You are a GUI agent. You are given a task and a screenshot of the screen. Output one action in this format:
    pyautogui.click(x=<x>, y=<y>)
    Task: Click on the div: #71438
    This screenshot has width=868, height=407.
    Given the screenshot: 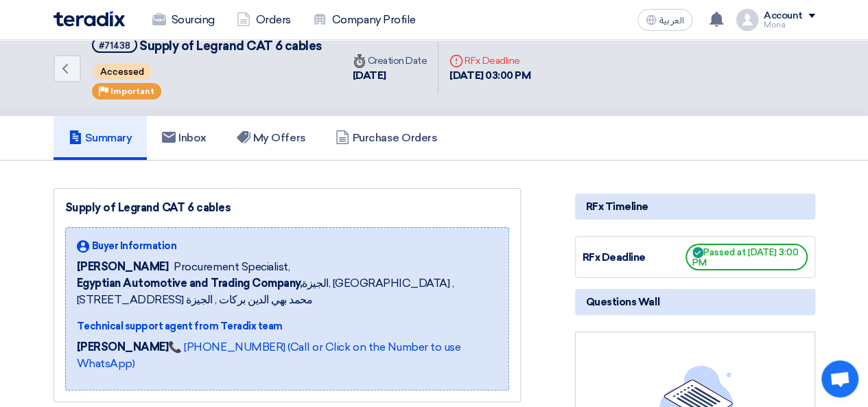 What is the action you would take?
    pyautogui.click(x=115, y=45)
    